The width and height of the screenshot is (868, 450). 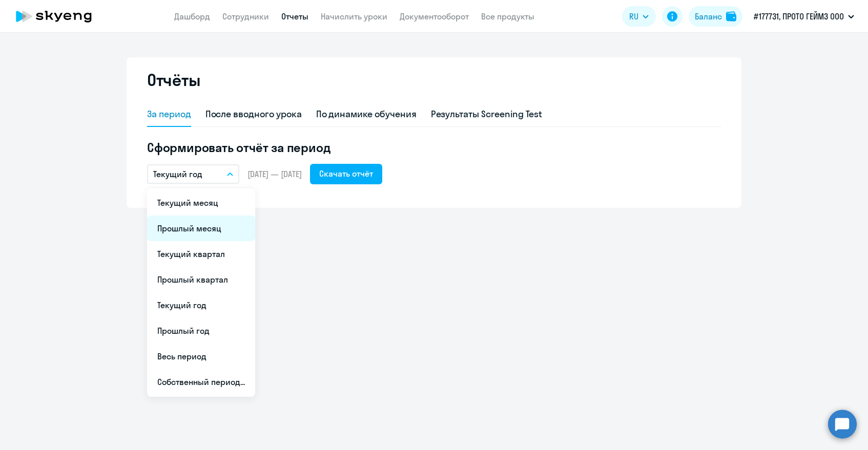 What do you see at coordinates (346, 173) in the screenshot?
I see `div: Скачать отчёт` at bounding box center [346, 173].